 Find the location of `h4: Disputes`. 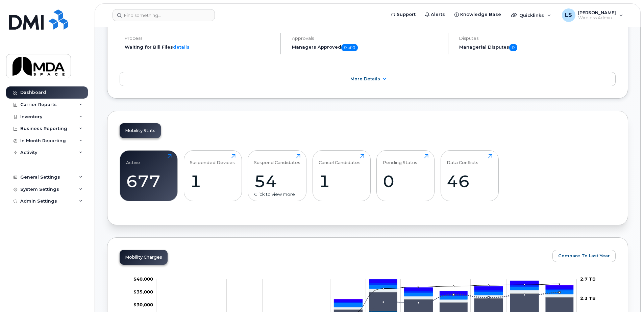

h4: Disputes is located at coordinates (537, 38).